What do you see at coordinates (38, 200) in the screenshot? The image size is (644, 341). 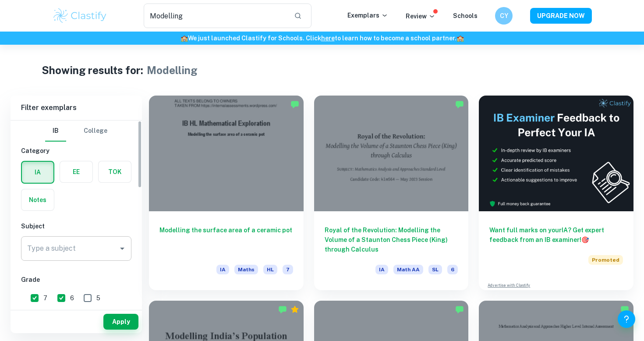 I see `button: Notes` at bounding box center [38, 200].